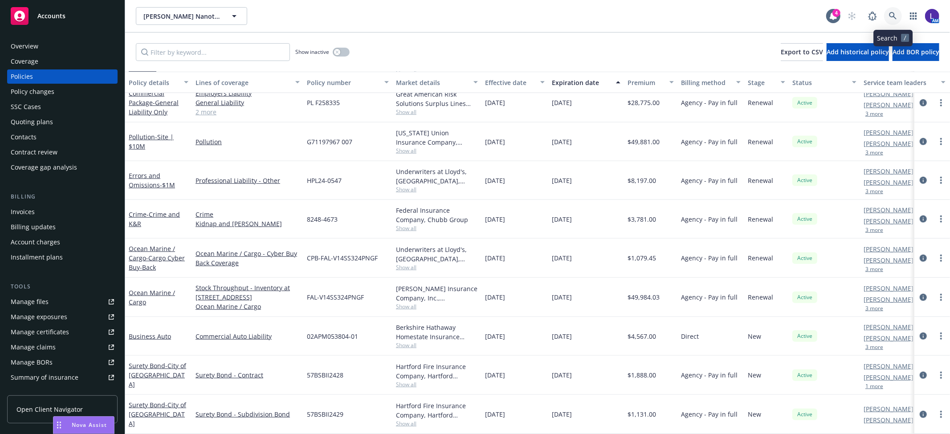 Image resolution: width=950 pixels, height=434 pixels. Describe the element at coordinates (152, 298) in the screenshot. I see `a: Ocean Marine / Cargo` at that location.